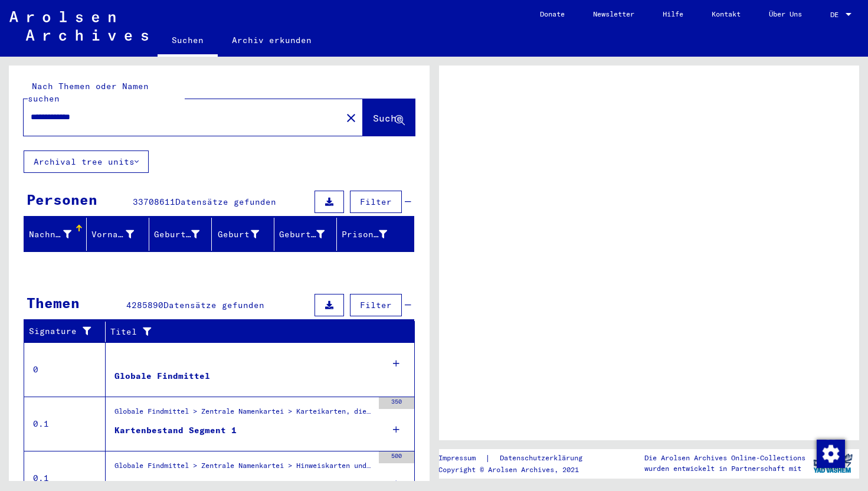 This screenshot has width=868, height=491. I want to click on img: Zustimmung ändern, so click(831, 454).